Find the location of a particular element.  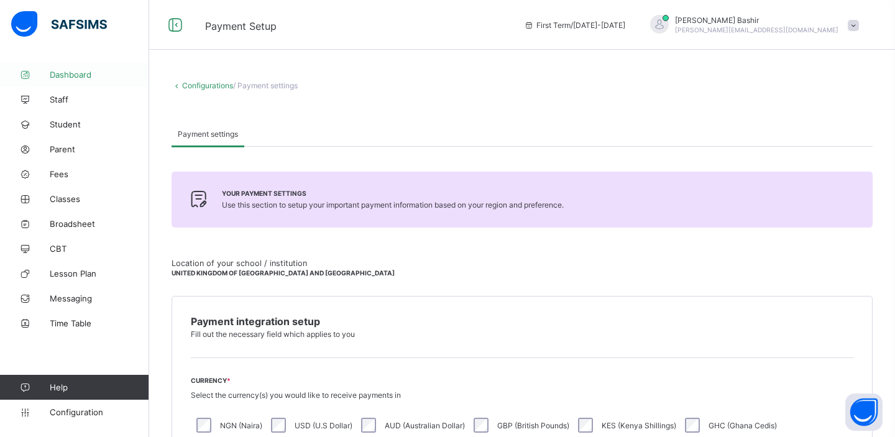

span: Classes is located at coordinates (99, 199).